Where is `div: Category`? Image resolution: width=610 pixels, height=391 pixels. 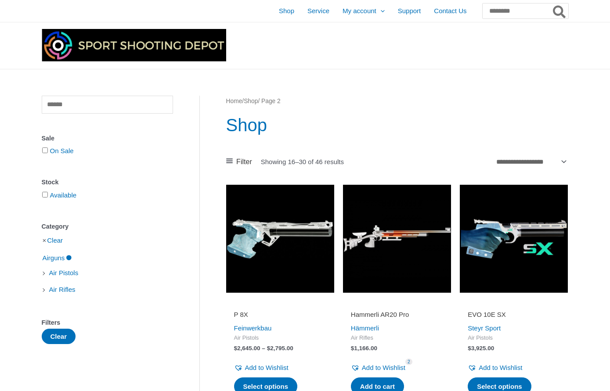
div: Category is located at coordinates (107, 227).